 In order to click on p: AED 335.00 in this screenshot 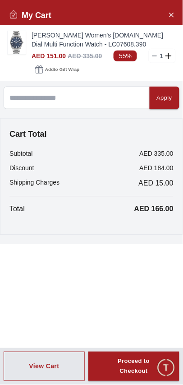, I will do `click(157, 154)`.